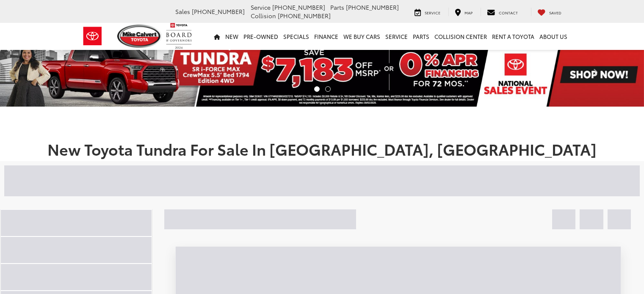 This screenshot has height=294, width=644. Describe the element at coordinates (92, 36) in the screenshot. I see `img: Toyota` at that location.